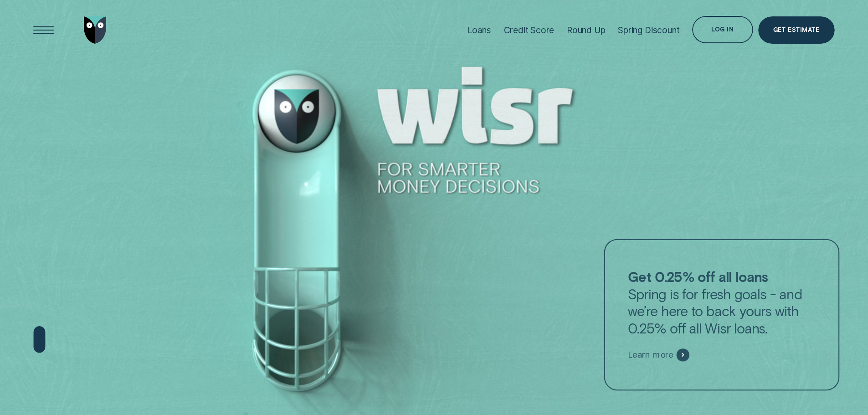  I want to click on div: Loans, so click(479, 30).